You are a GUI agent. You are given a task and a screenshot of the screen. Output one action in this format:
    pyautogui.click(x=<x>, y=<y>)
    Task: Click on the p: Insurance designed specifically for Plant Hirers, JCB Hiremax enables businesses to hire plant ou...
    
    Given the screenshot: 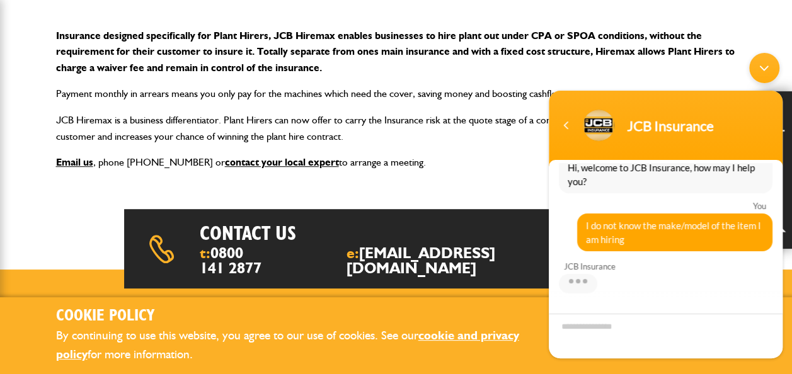 What is the action you would take?
    pyautogui.click(x=396, y=52)
    